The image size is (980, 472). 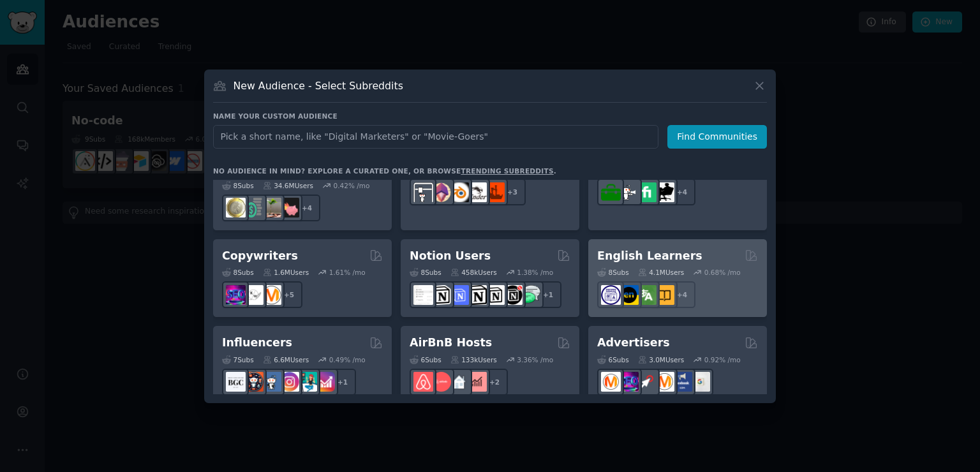 What do you see at coordinates (286, 272) in the screenshot?
I see `div: 1.6M Users` at bounding box center [286, 272].